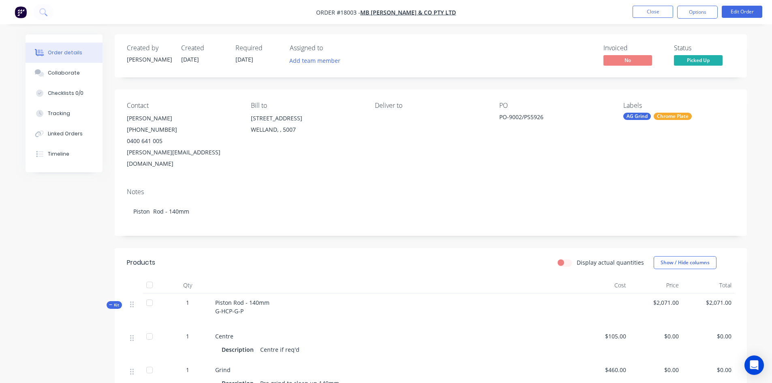  What do you see at coordinates (21, 12) in the screenshot?
I see `img: Factory` at bounding box center [21, 12].